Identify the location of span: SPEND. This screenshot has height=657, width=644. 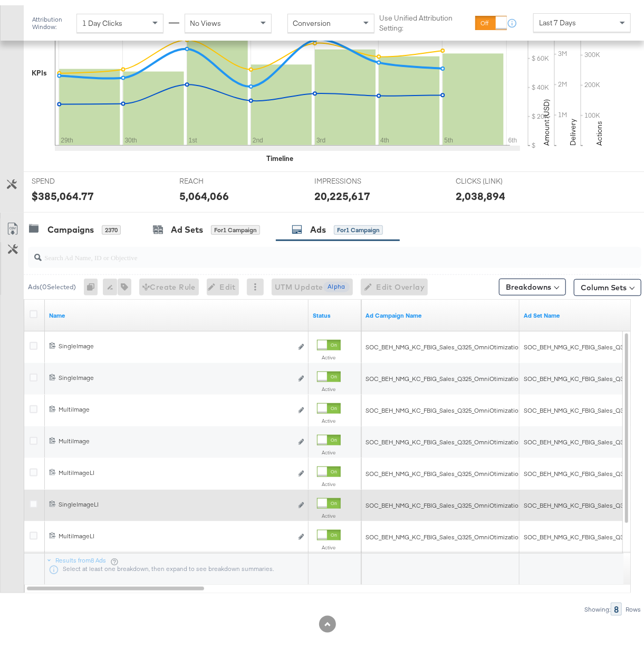
(71, 175).